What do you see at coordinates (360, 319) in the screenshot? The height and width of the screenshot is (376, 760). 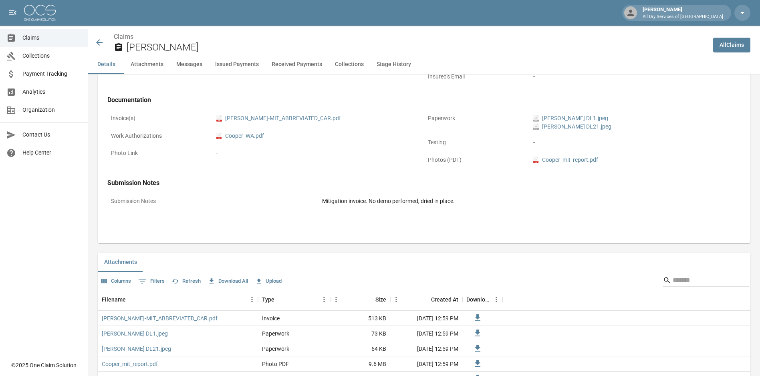 I see `div: 513 KB` at bounding box center [360, 319].